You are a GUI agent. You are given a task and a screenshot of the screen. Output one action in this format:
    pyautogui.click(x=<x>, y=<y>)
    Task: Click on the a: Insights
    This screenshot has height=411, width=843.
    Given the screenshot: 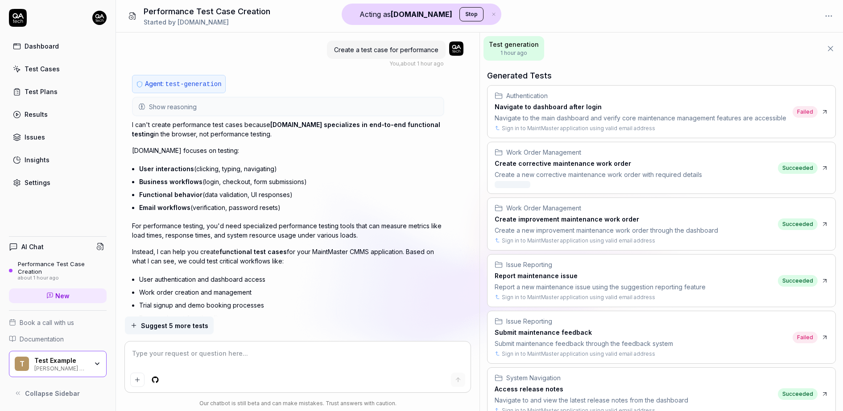 What is the action you would take?
    pyautogui.click(x=58, y=160)
    